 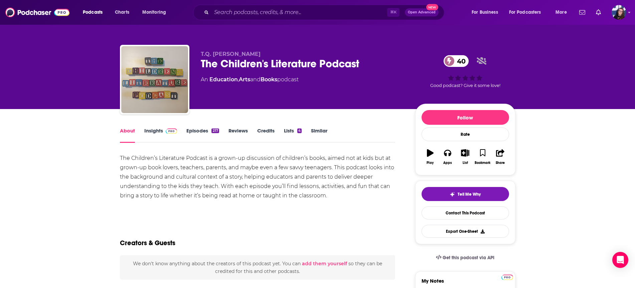 I want to click on span: For Business, so click(x=485, y=12).